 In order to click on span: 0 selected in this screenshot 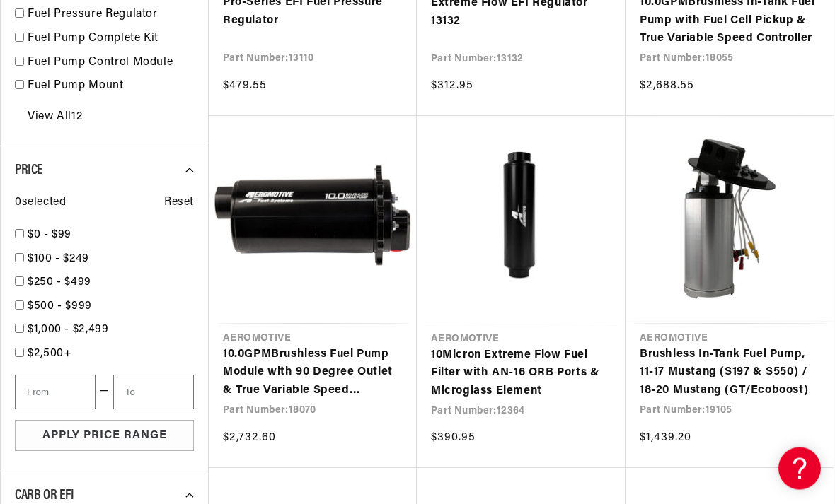, I will do `click(40, 204)`.